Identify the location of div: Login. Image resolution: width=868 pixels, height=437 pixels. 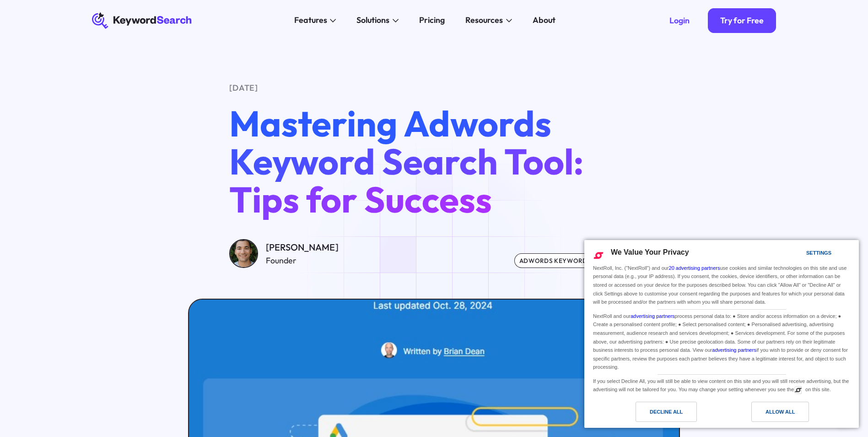
(679, 21).